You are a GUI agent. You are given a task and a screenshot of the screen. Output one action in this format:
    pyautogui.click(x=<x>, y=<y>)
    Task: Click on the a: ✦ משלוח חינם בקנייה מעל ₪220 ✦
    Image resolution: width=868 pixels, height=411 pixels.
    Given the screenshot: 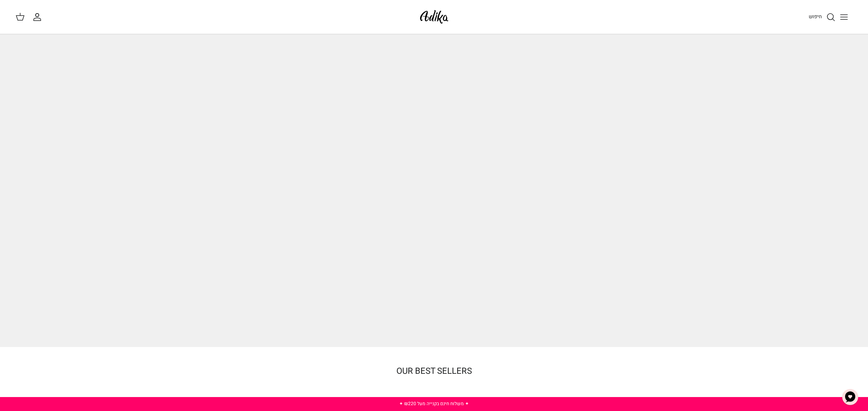 What is the action you would take?
    pyautogui.click(x=434, y=403)
    